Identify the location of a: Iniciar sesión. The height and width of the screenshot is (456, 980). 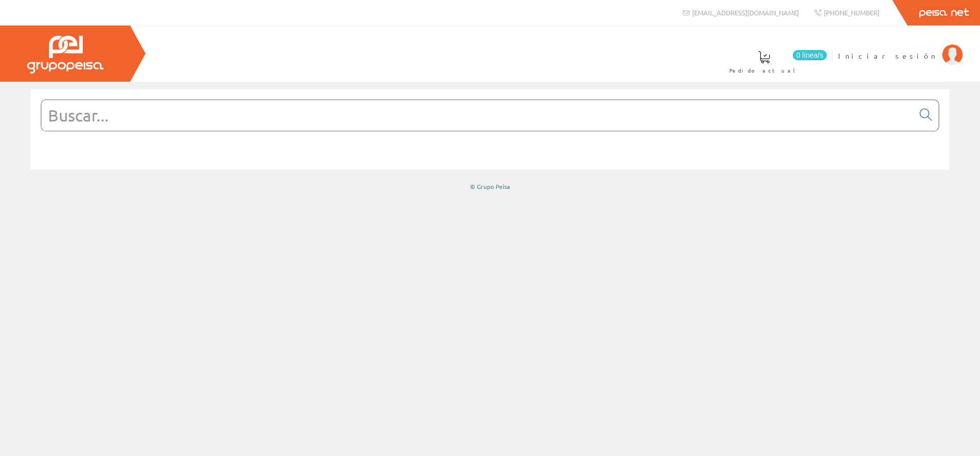
(900, 47).